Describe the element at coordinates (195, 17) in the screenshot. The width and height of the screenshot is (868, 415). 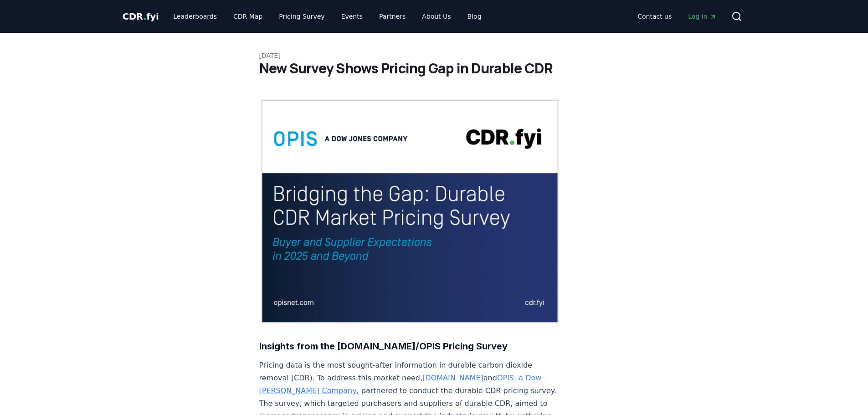
I see `a: Leaderboards` at that location.